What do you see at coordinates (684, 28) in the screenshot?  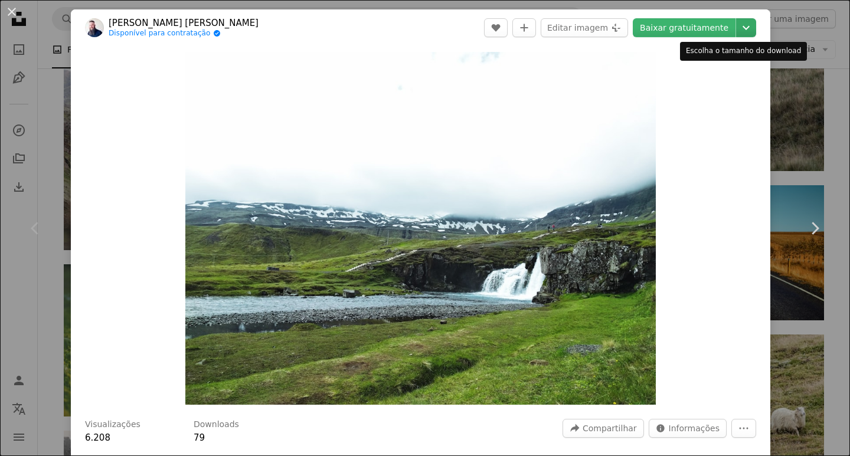 I see `a: Baixar gratuitamente` at bounding box center [684, 28].